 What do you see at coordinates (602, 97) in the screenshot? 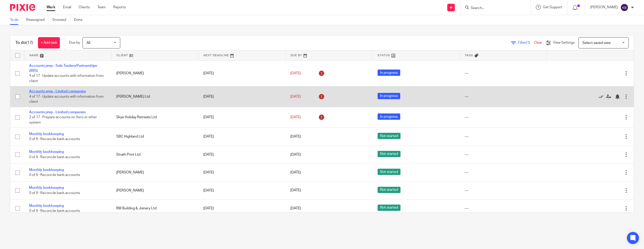
I see `a: Mark as done` at bounding box center [602, 97].